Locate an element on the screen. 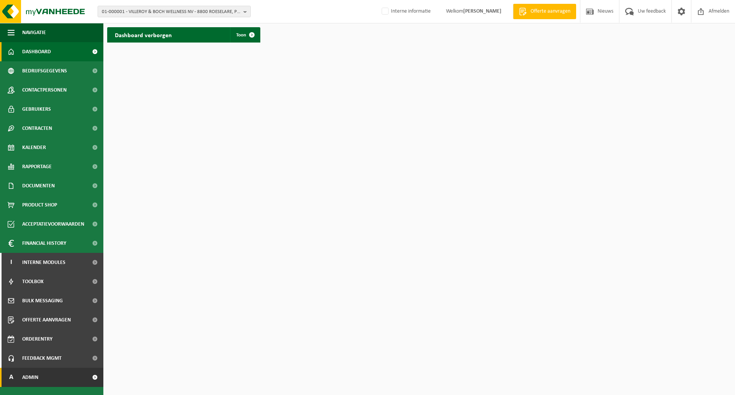  span: Admin is located at coordinates (30, 377).